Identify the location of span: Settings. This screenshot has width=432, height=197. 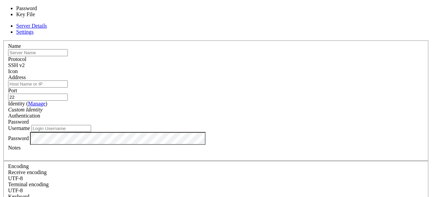
(25, 32).